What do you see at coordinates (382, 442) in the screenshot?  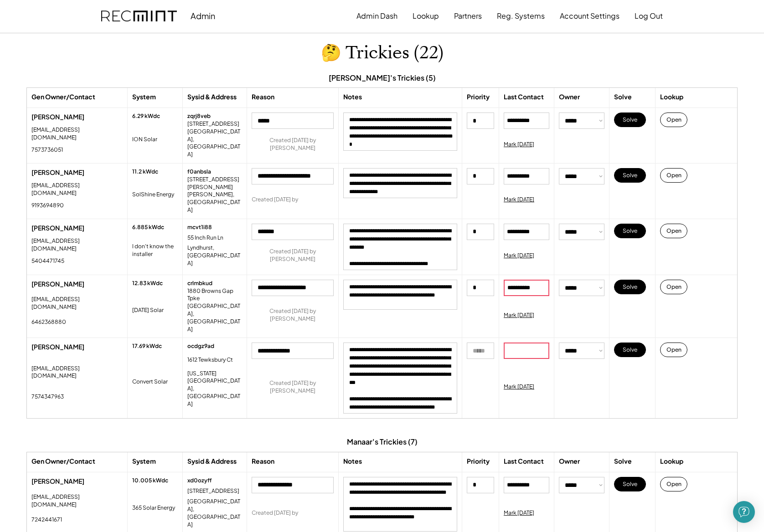 I see `div: Manaar's Trickies (7)` at bounding box center [382, 442].